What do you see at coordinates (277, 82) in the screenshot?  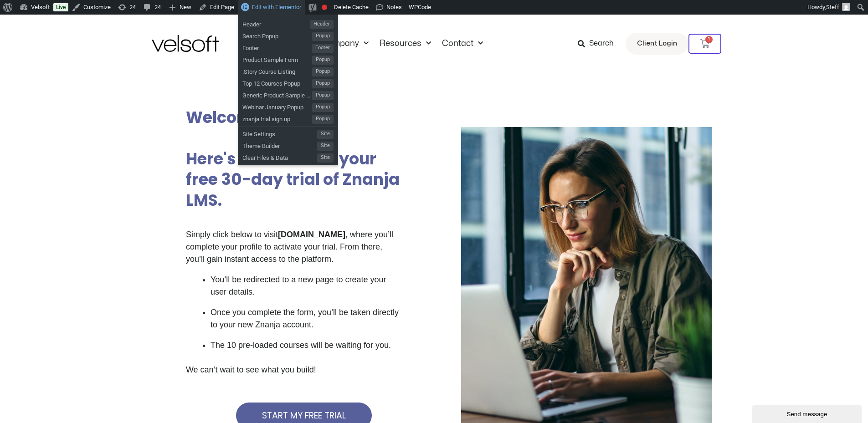 I see `span: Top 12 Courses Popup` at bounding box center [277, 82].